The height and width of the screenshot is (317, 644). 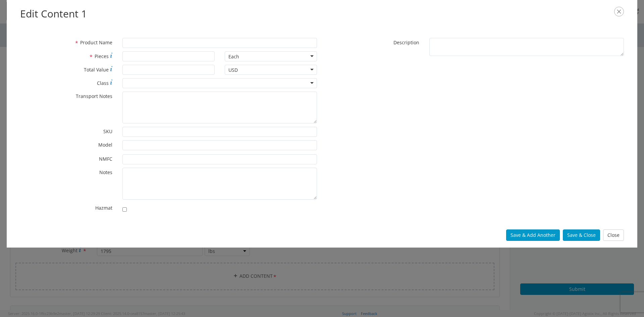 What do you see at coordinates (104, 208) in the screenshot?
I see `span: Hazmat` at bounding box center [104, 208].